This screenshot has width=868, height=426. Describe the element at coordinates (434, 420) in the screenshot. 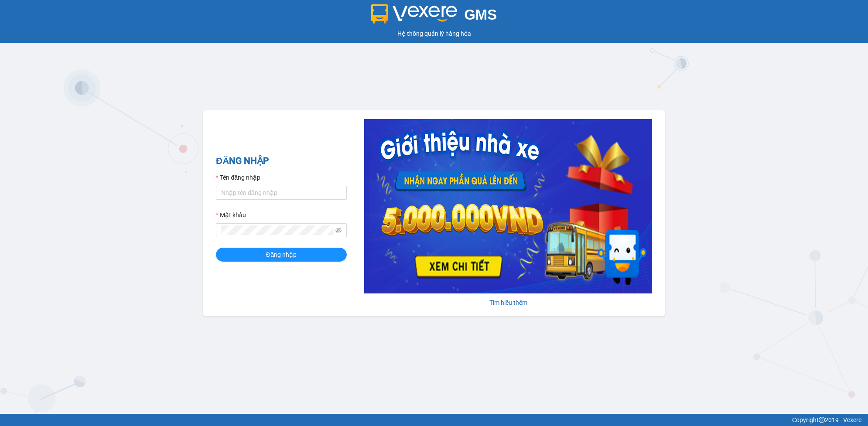

I see `div: Copyright 2019 - Vexere` at that location.